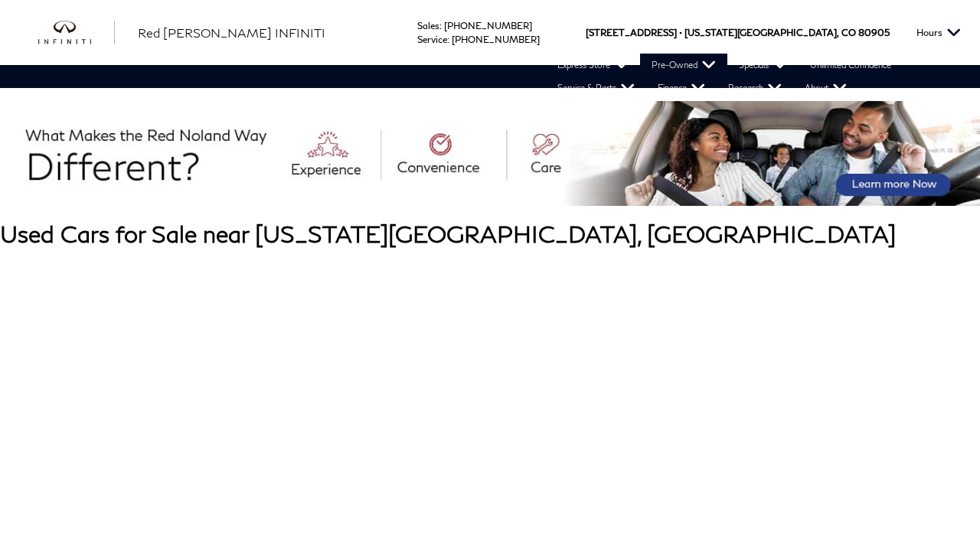  I want to click on nav: Main Navigation, so click(498, 77).